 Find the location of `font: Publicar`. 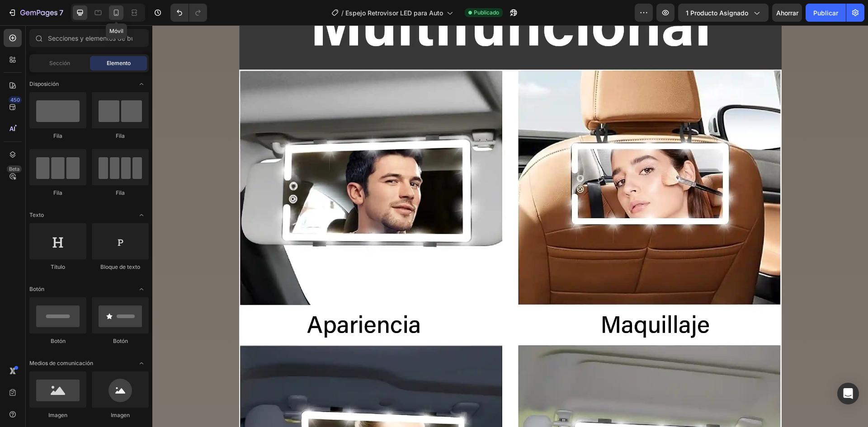

font: Publicar is located at coordinates (825, 13).